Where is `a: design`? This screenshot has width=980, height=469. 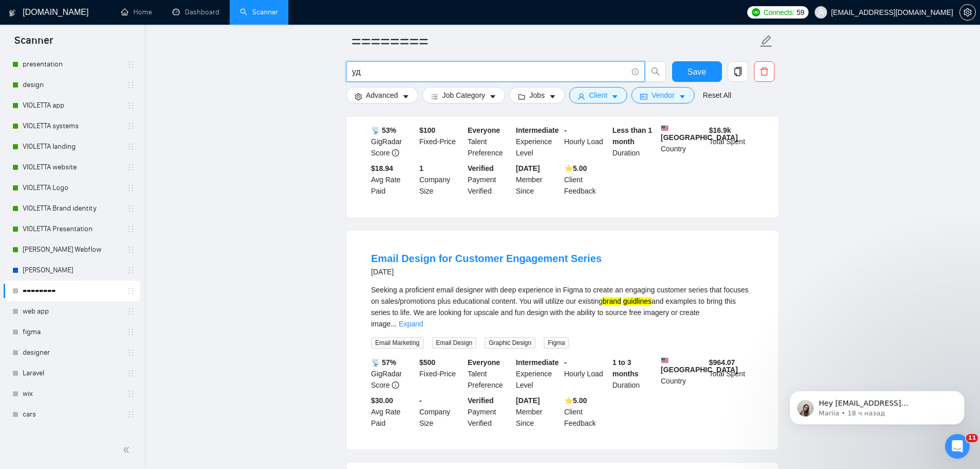
a: design is located at coordinates (72, 85).